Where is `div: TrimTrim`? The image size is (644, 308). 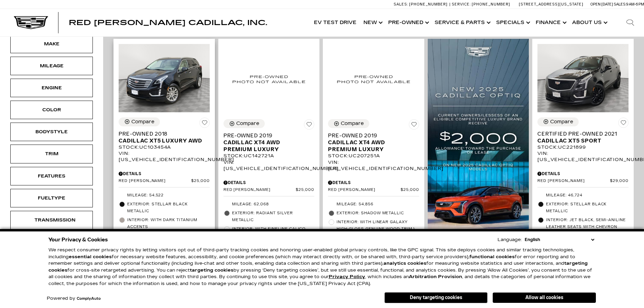 div: TrimTrim is located at coordinates (52, 154).